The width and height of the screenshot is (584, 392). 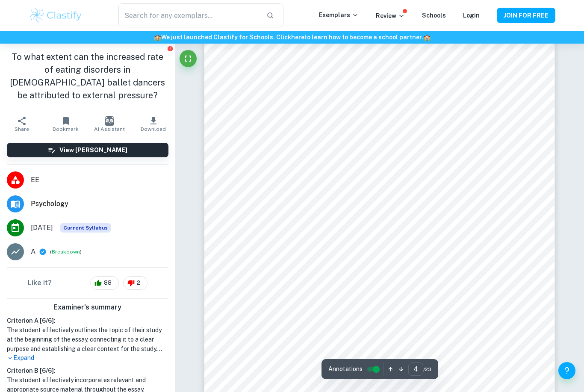 What do you see at coordinates (153, 129) in the screenshot?
I see `span: Download` at bounding box center [153, 129].